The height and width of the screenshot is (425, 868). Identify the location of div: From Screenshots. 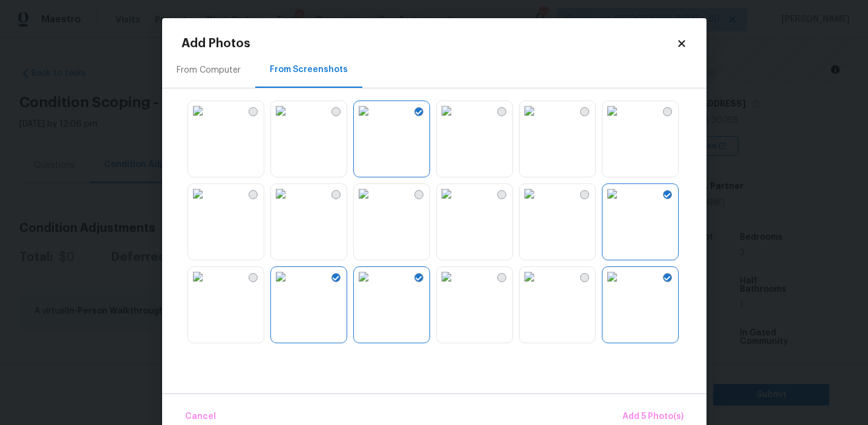
(309, 70).